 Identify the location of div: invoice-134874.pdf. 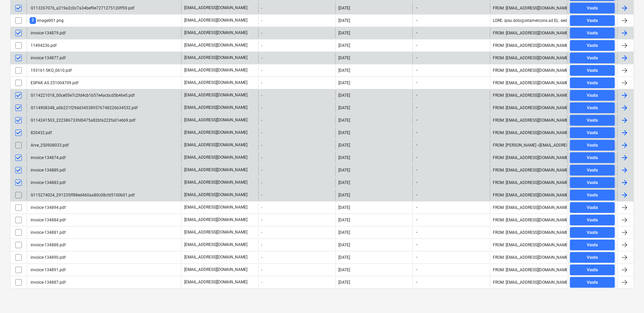
(47, 158).